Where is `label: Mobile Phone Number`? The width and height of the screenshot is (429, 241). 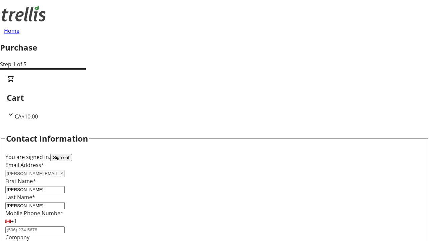 label: Mobile Phone Number is located at coordinates (34, 213).